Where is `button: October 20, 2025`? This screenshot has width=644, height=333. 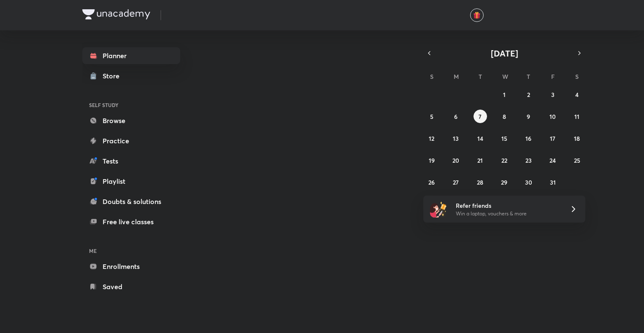
button: October 20, 2025 is located at coordinates (456, 161).